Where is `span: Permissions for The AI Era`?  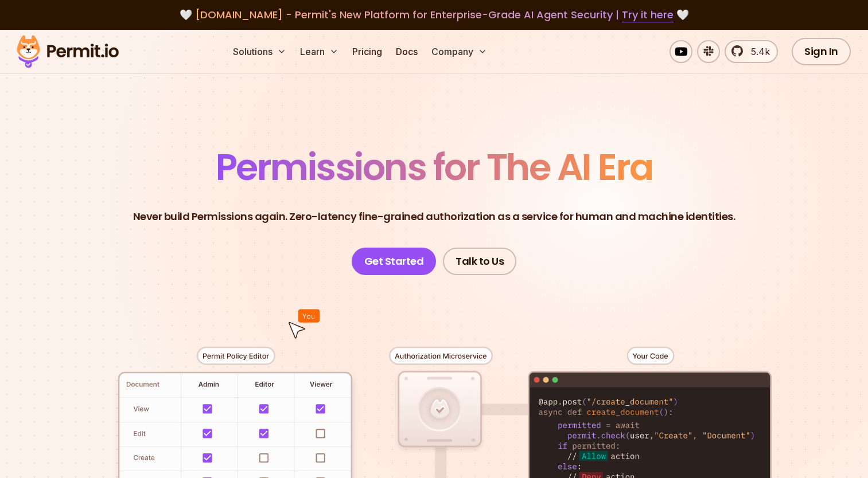 span: Permissions for The AI Era is located at coordinates (434, 167).